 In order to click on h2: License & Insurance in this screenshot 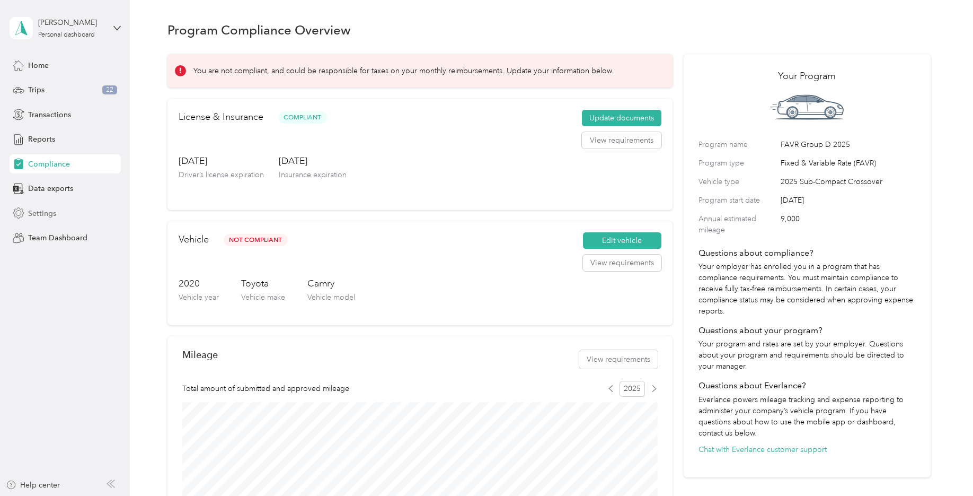, I will do `click(221, 117)`.